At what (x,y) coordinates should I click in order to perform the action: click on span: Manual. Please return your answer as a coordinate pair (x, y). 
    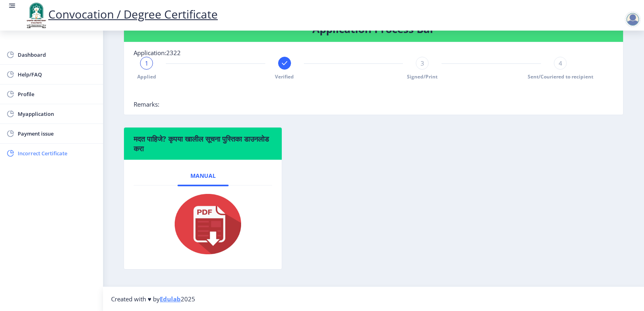
    Looking at the image, I should click on (203, 176).